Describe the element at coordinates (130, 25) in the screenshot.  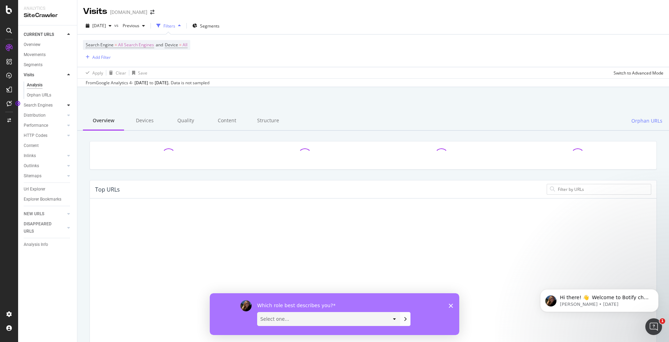
I see `span: Previous` at that location.